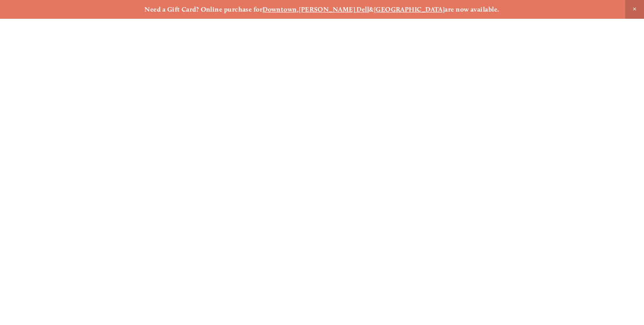  What do you see at coordinates (280, 9) in the screenshot?
I see `strong: Downtown` at bounding box center [280, 9].